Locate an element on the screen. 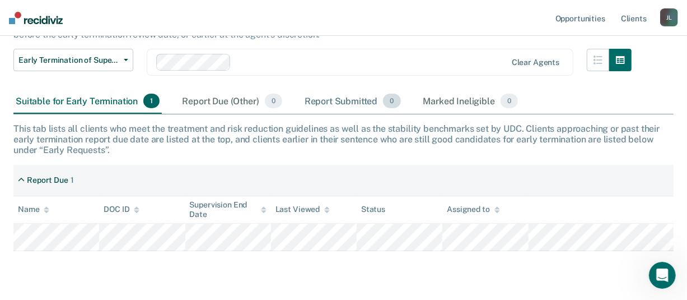 This screenshot has width=687, height=300. span: 1 is located at coordinates (151, 101).